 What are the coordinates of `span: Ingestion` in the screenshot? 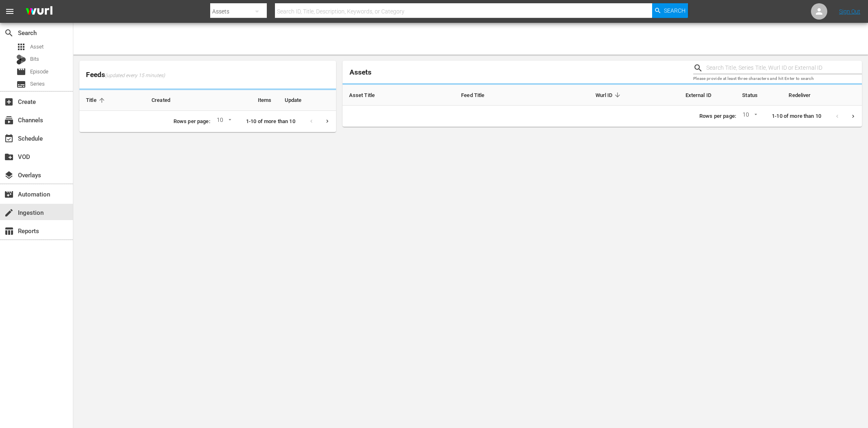 It's located at (9, 213).